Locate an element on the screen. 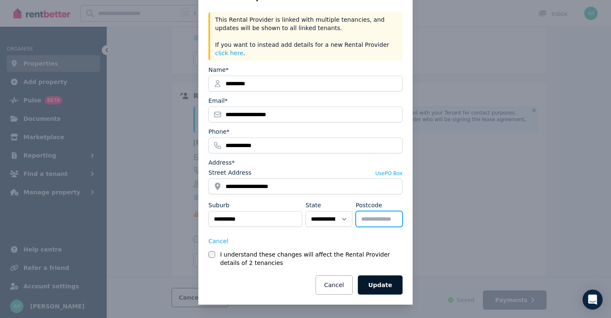 The width and height of the screenshot is (611, 318). p: This Rental Provider is linked with multiple tenancies, and updates will be shown to all linked t... is located at coordinates (306, 36).